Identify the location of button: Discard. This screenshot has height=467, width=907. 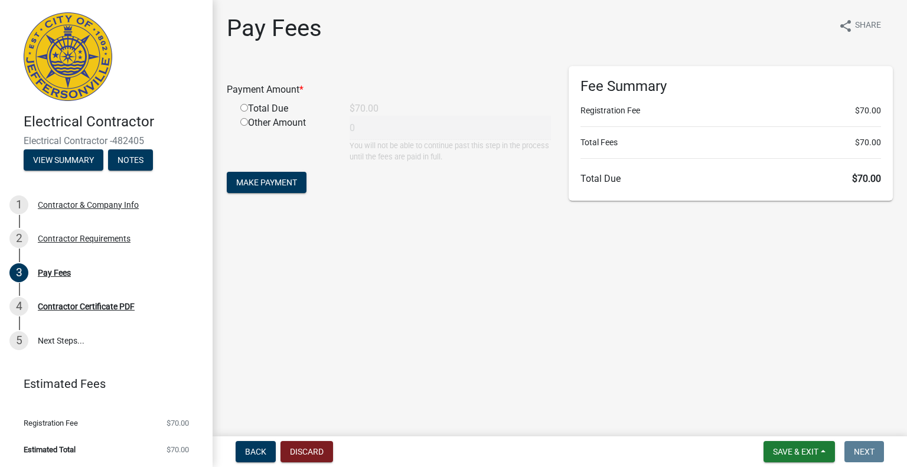
(306, 452).